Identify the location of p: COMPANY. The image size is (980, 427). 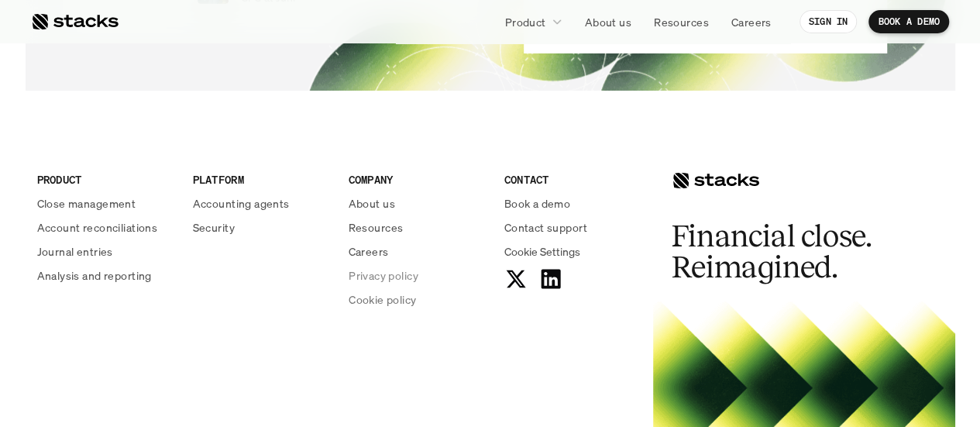
(417, 179).